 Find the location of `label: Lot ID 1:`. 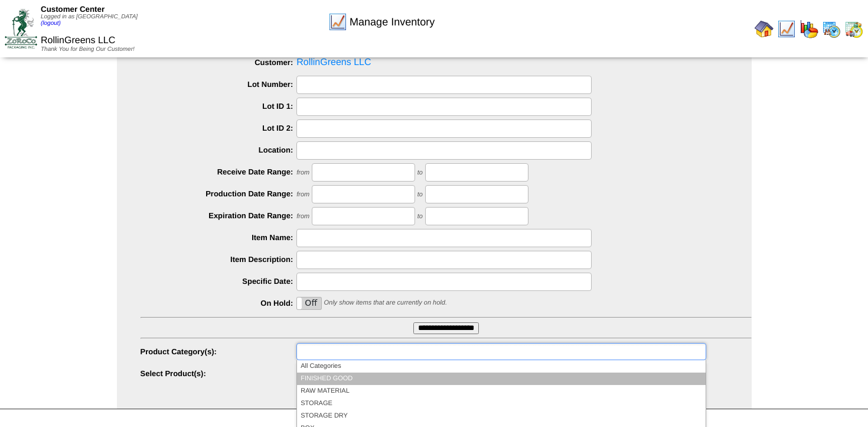

label: Lot ID 1: is located at coordinates (219, 106).